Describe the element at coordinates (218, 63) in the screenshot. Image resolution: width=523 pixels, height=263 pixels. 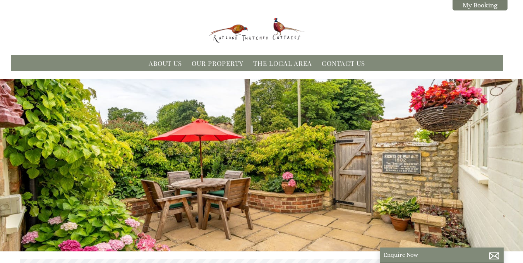
I see `a: Our Property` at that location.